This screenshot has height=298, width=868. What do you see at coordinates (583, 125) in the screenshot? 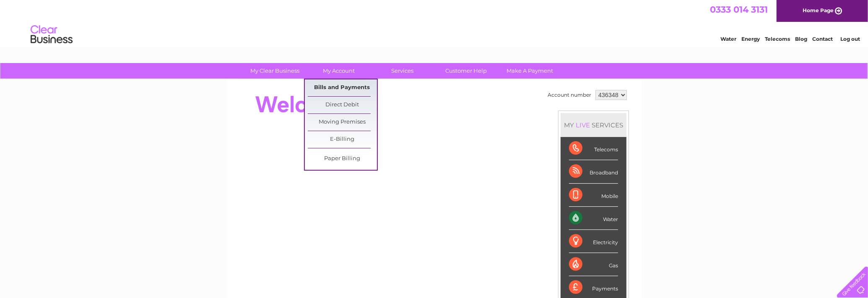
I see `div: LIVE` at bounding box center [583, 125].